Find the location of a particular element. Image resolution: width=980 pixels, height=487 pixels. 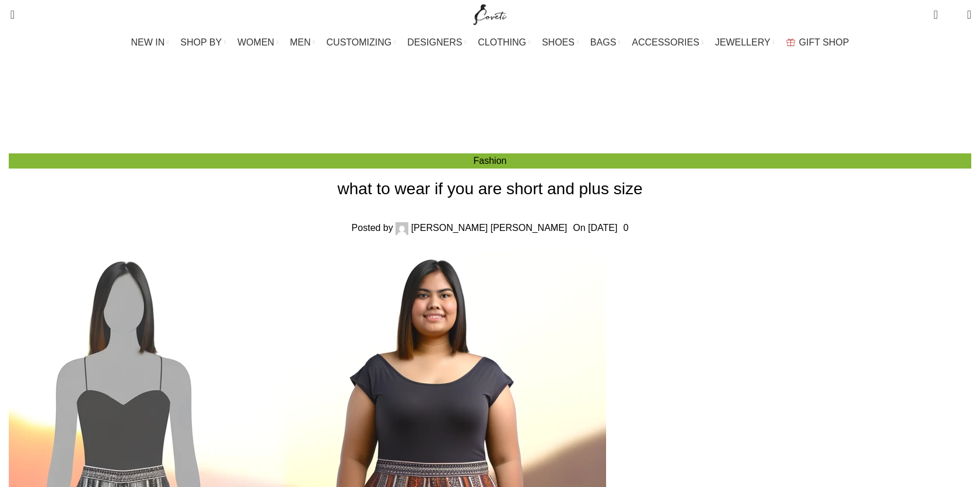

span: ACCESSORIES is located at coordinates (666, 42).